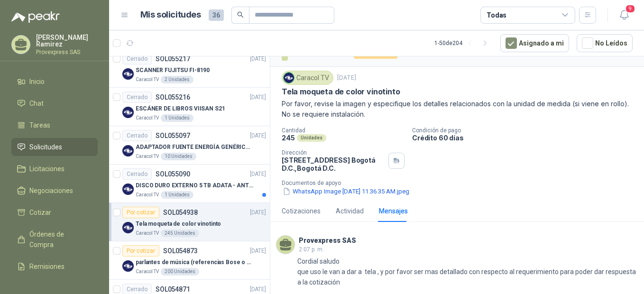 The height and width of the screenshot is (294, 644). What do you see at coordinates (177, 80) in the screenshot?
I see `div: 2 Unidades` at bounding box center [177, 80].